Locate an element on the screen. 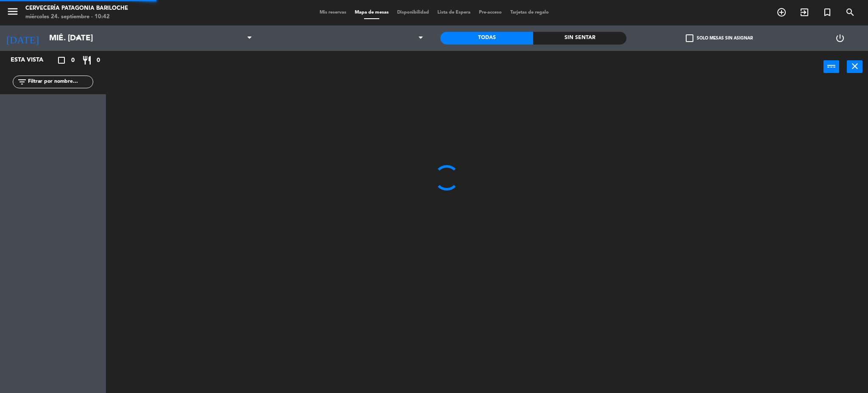 The image size is (868, 393). span: Mis reservas is located at coordinates (333, 12).